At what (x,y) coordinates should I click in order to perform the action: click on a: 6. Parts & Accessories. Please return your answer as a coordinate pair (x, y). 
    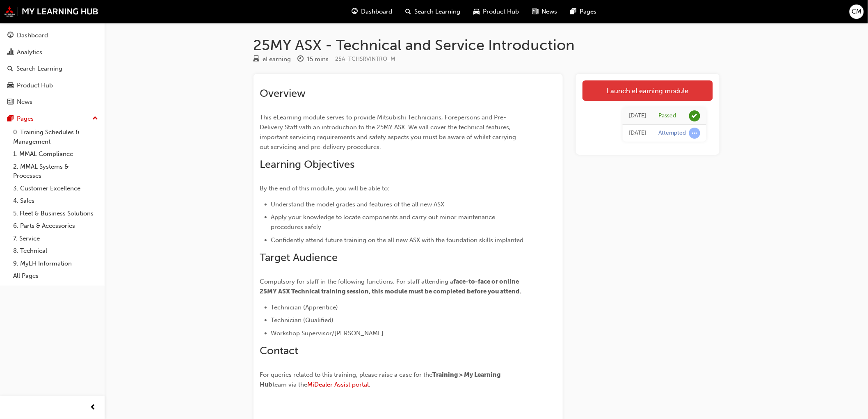
    Looking at the image, I should click on (55, 226).